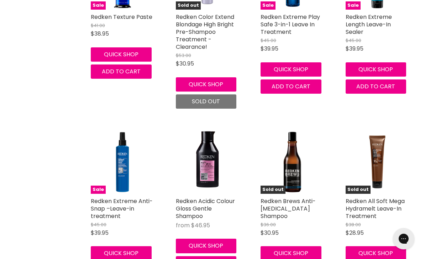 This screenshot has width=425, height=259. What do you see at coordinates (200, 225) in the screenshot?
I see `span: $46.95` at bounding box center [200, 225].